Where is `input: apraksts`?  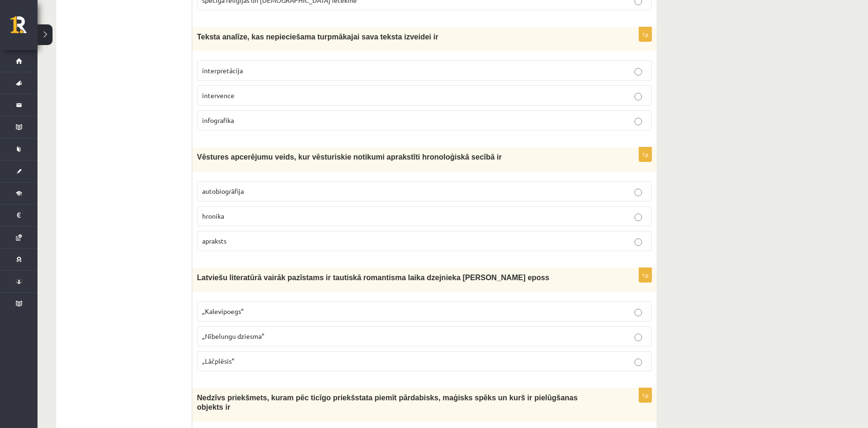 input: apraksts is located at coordinates (638, 242).